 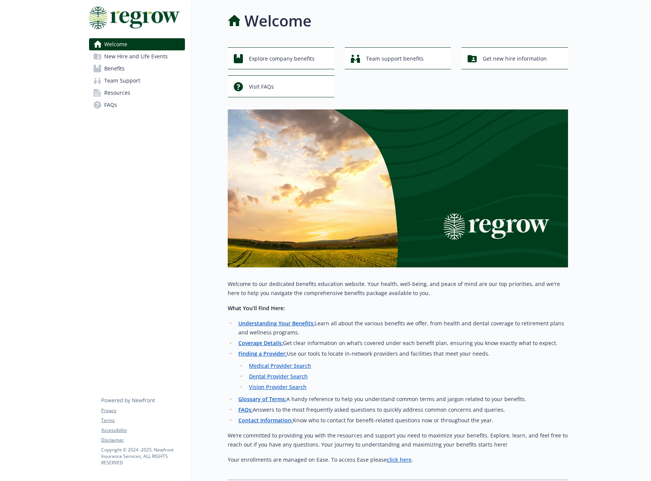 I want to click on h1: Welcome, so click(x=278, y=21).